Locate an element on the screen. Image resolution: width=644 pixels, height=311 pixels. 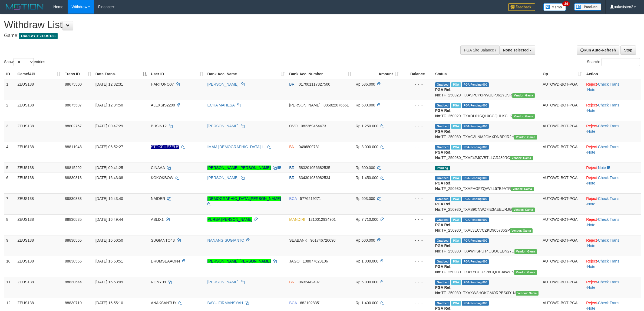
select: Showentries is located at coordinates (23, 62).